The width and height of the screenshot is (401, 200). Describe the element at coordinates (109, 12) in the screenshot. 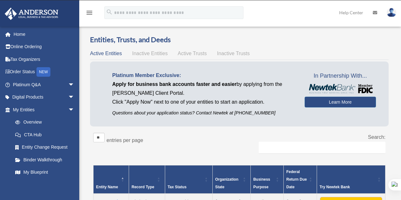

I see `i: search` at that location.